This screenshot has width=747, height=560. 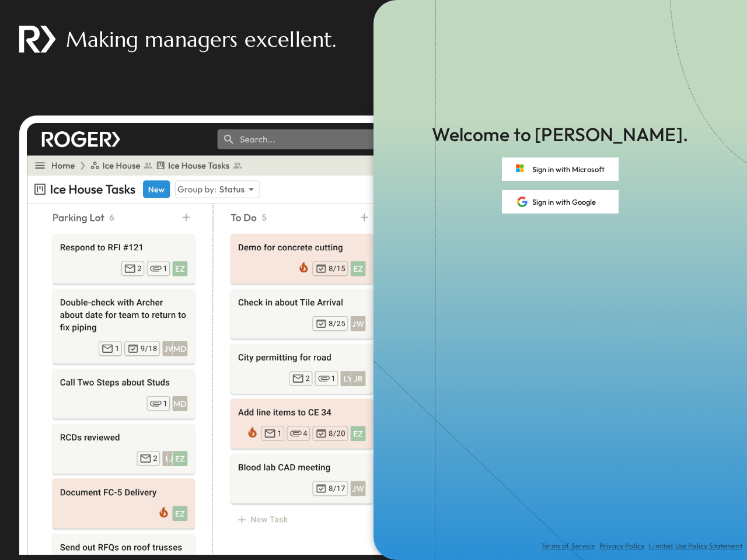 What do you see at coordinates (621, 546) in the screenshot?
I see `a: Privacy Policy` at bounding box center [621, 546].